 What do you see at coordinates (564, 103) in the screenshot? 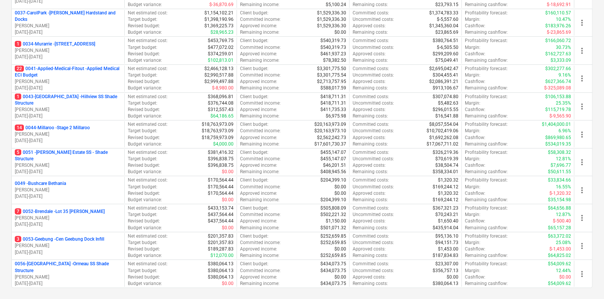
I see `p: 25.35%` at bounding box center [564, 103].